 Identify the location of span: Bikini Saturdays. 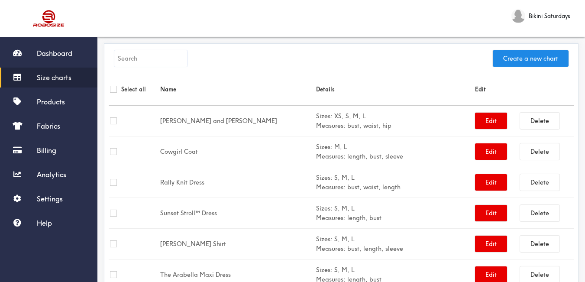
(550, 16).